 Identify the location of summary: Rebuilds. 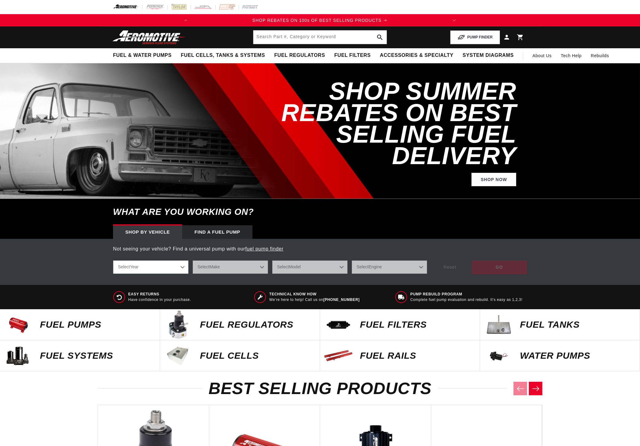
(600, 56).